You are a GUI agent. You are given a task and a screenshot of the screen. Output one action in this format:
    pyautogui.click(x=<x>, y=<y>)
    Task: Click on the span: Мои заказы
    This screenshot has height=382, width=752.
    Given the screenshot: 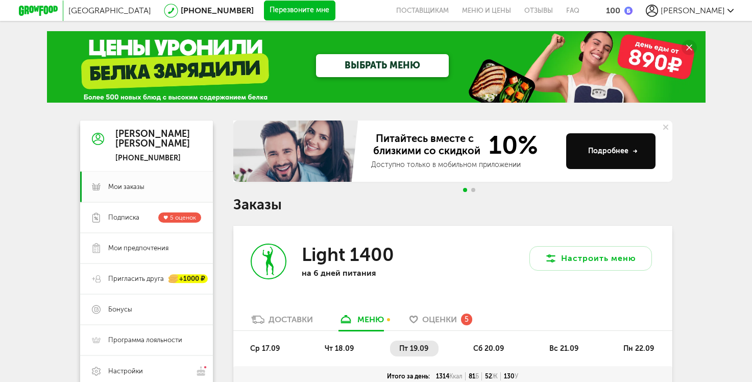 What is the action you would take?
    pyautogui.click(x=126, y=187)
    